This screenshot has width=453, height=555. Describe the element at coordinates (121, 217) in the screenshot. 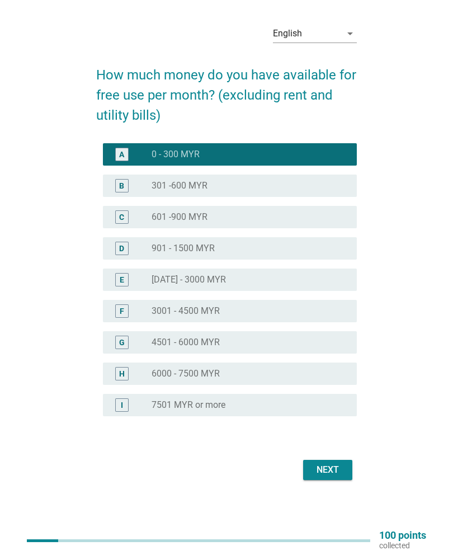

I see `div: C` at that location.